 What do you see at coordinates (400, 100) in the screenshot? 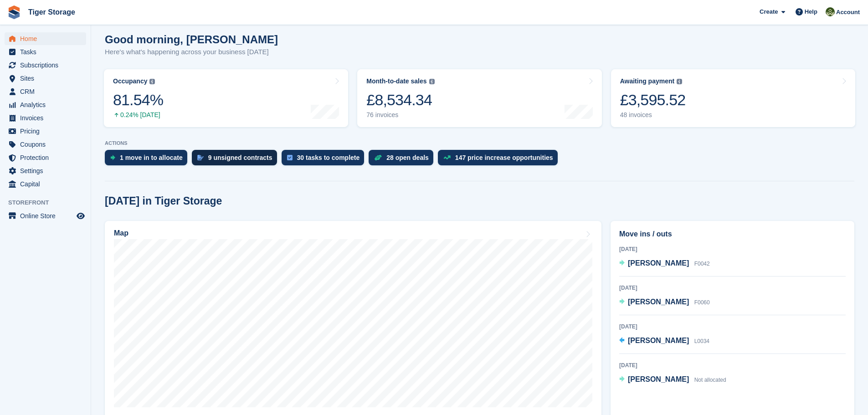
I see `div: £8,534.34` at bounding box center [400, 100].